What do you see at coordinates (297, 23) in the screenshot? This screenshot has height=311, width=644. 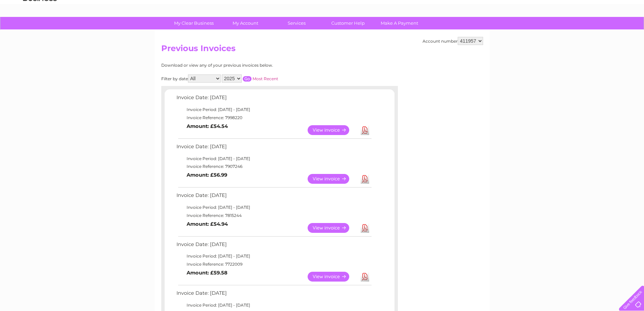 I see `a: Services` at bounding box center [297, 23].